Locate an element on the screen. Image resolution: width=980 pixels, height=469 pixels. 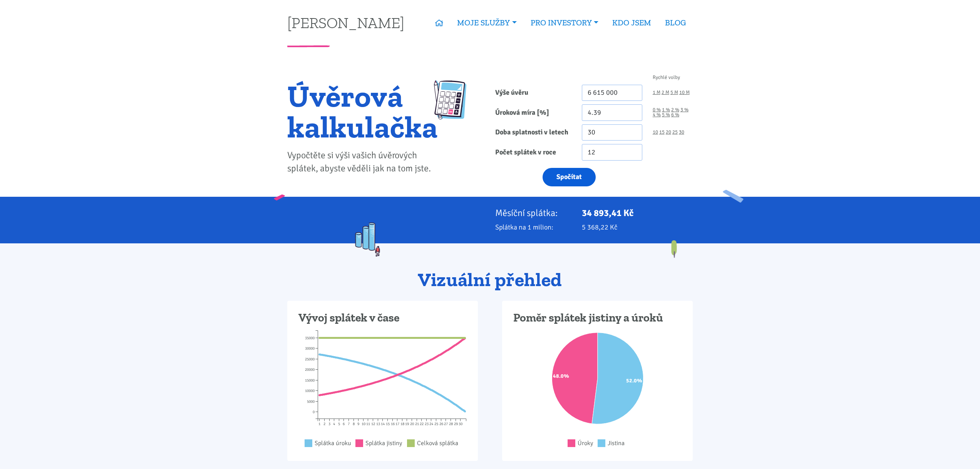
tspan: 20000 is located at coordinates (310, 370).